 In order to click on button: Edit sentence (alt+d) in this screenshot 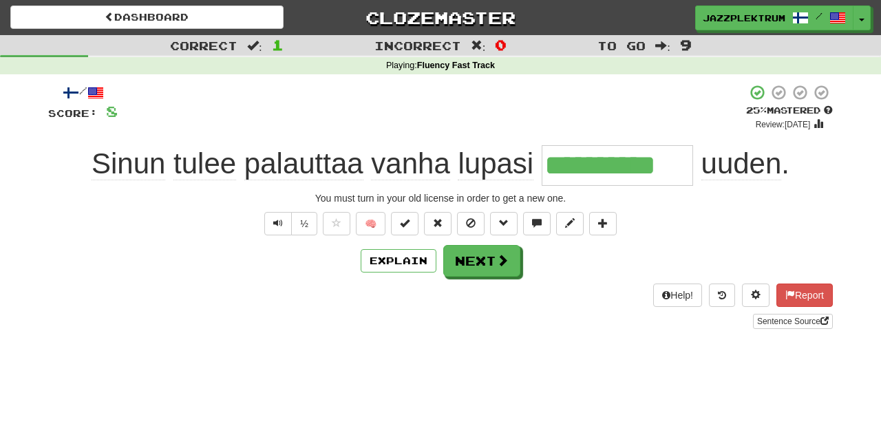, I will do `click(570, 224)`.